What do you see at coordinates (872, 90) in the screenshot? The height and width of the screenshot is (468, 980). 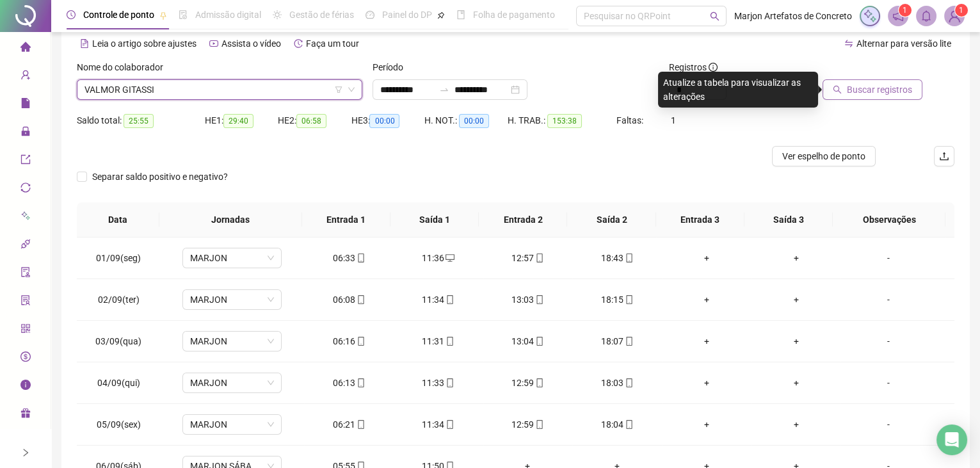 I see `button: Buscar registros` at bounding box center [872, 90].